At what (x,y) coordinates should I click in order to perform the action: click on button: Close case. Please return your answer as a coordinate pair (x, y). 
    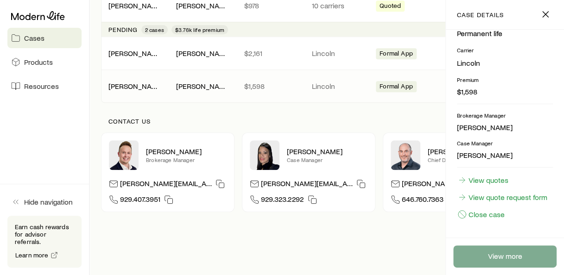
    Looking at the image, I should click on (481, 214).